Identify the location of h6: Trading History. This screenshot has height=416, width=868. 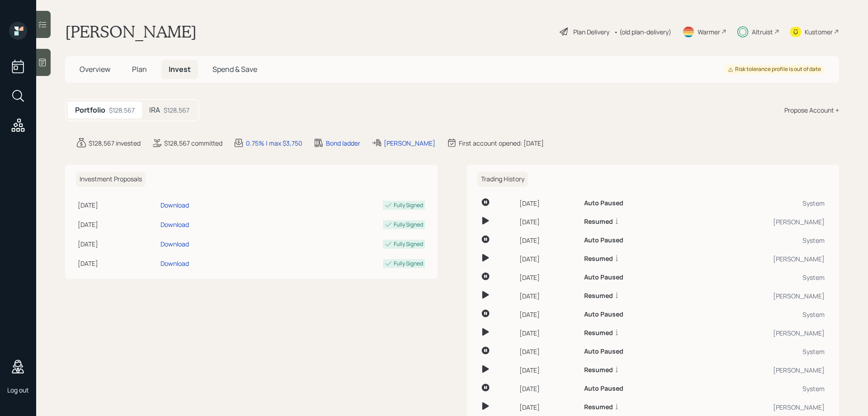
(503, 179).